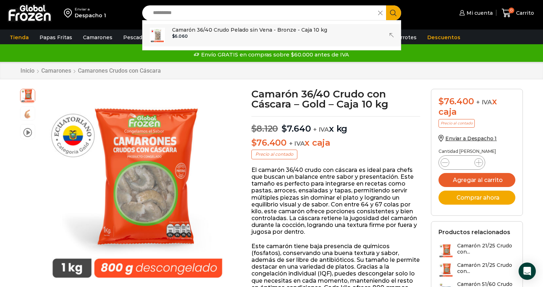  What do you see at coordinates (403, 37) in the screenshot?
I see `a: Abarrotes` at bounding box center [403, 37].